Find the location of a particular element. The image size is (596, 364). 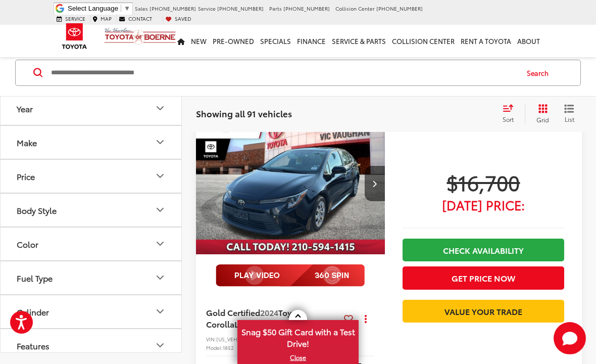

span: Snag $50 Gift Card with a Test Drive! is located at coordinates (298, 336).